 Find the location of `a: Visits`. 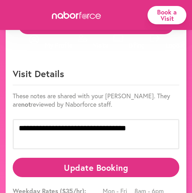

a: Visits is located at coordinates (93, 45).